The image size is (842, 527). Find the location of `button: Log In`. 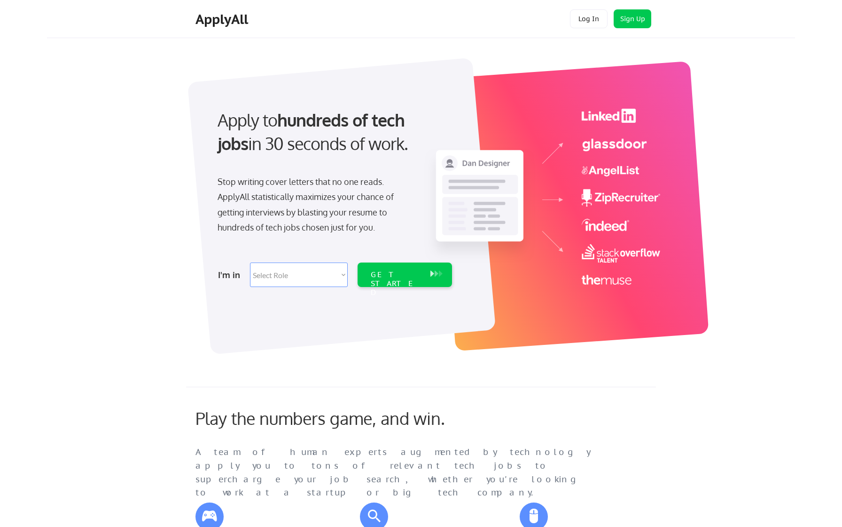

button: Log In is located at coordinates (589, 19).